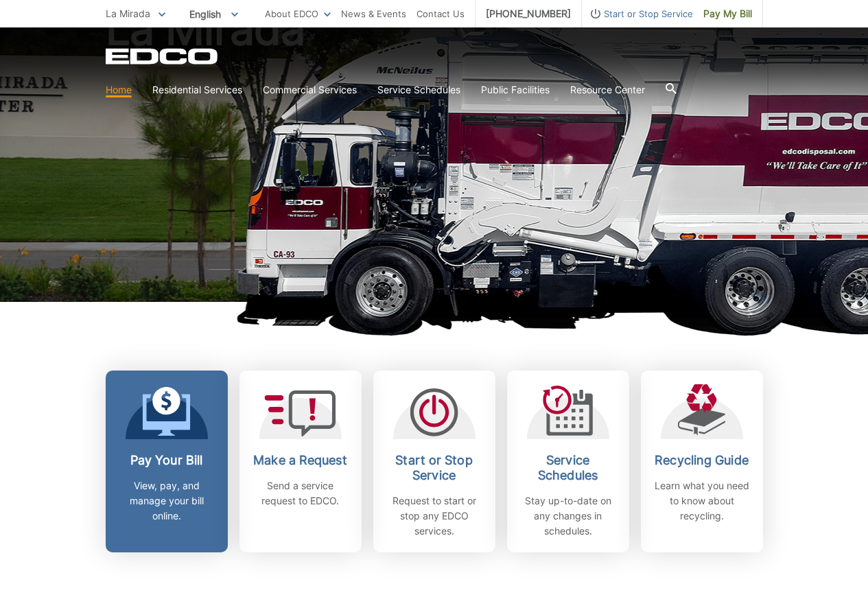  Describe the element at coordinates (702, 461) in the screenshot. I see `h2: Recycling Guide` at that location.